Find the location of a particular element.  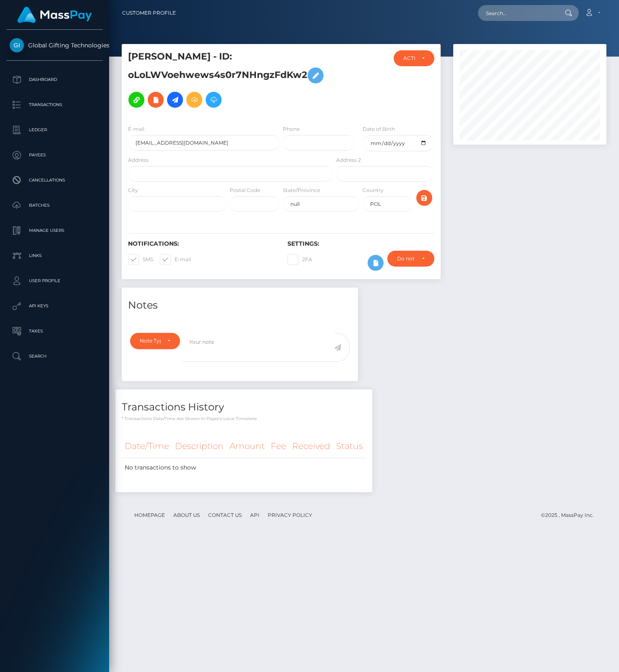

p: API Keys is located at coordinates (54, 306).